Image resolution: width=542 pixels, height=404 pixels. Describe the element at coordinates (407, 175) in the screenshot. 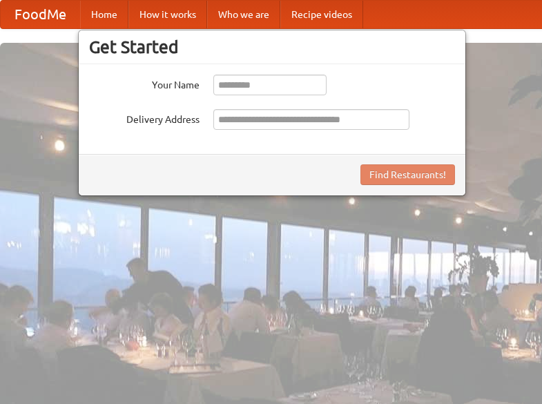

I see `button: Find Restaurants!` at that location.